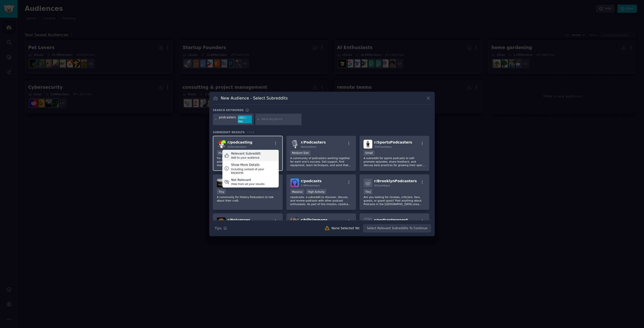 This screenshot has width=644, height=328. I want to click on div: Show More Details, so click(254, 165).